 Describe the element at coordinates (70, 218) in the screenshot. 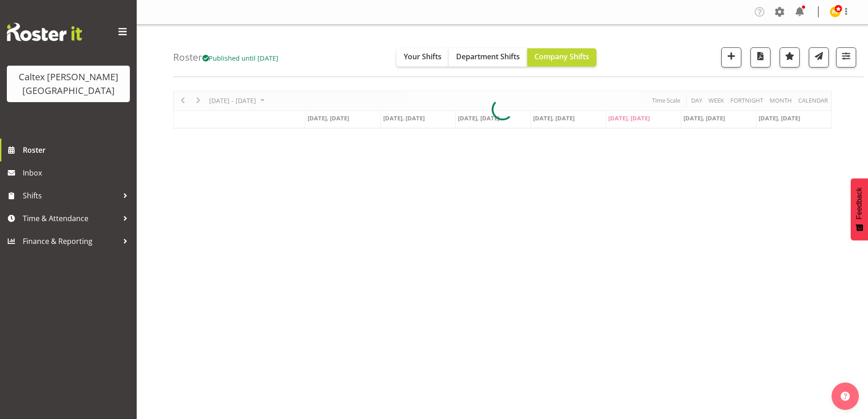

I see `span: Time & Attendance` at that location.